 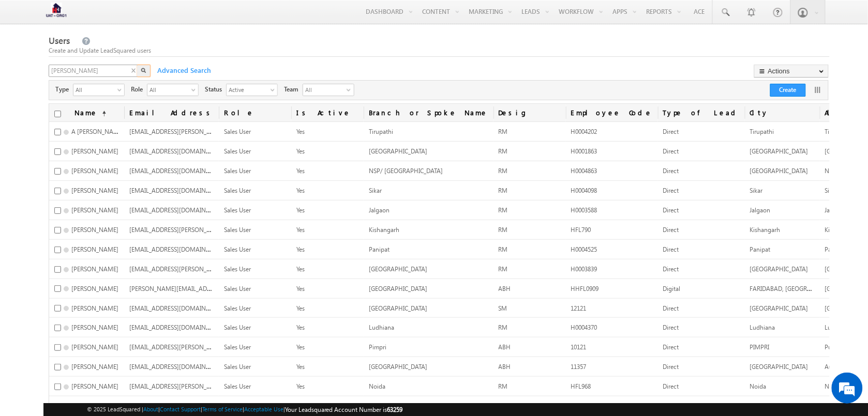 What do you see at coordinates (344, 410) in the screenshot?
I see `span: Your Leadsquared Account Number is` at bounding box center [344, 410].